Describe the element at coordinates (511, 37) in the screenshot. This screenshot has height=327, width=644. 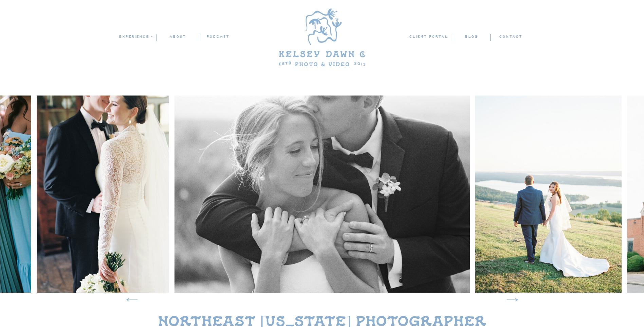
I see `a: contact` at that location.